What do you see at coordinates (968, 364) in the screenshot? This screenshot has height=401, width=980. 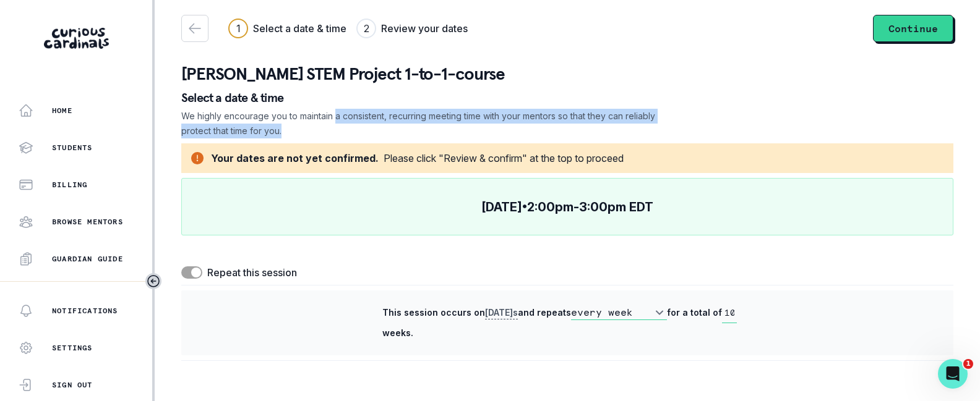 I see `span: 1` at bounding box center [968, 364].